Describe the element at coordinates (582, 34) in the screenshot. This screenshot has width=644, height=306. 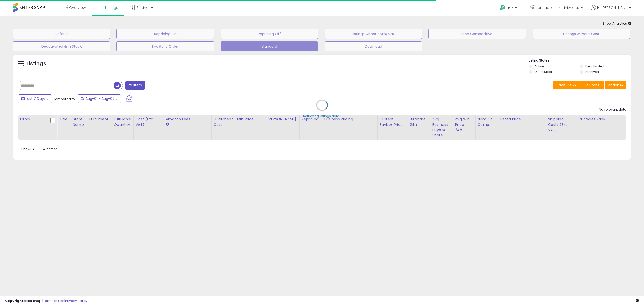
I see `button: Listings without Cost` at that location.